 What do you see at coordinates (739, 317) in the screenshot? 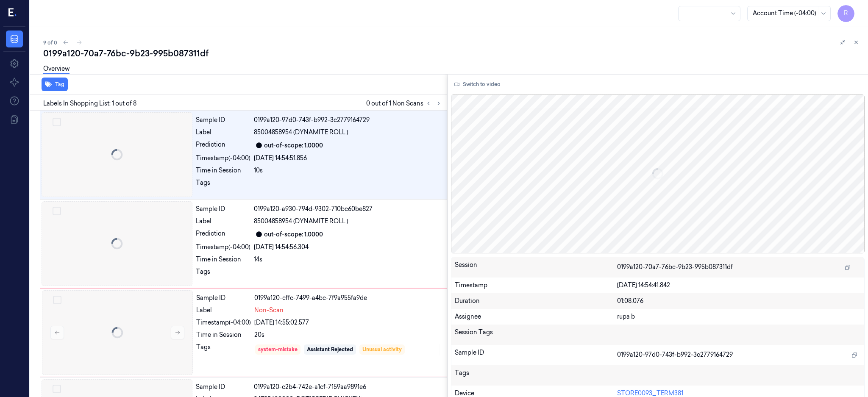
I see `div: rupa b` at bounding box center [739, 317].